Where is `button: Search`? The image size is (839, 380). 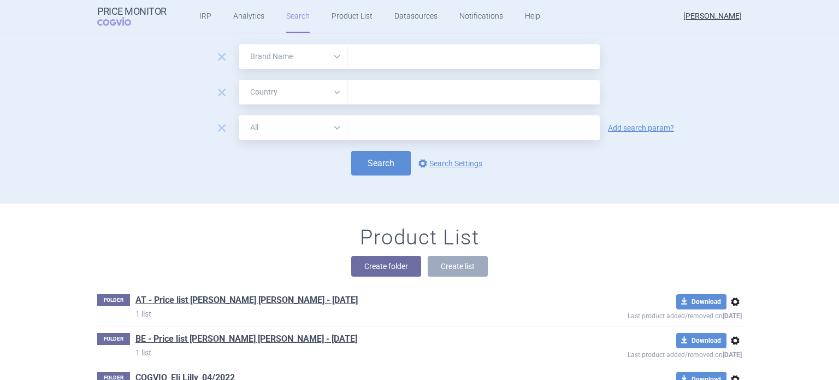
button: Search is located at coordinates (381, 163).